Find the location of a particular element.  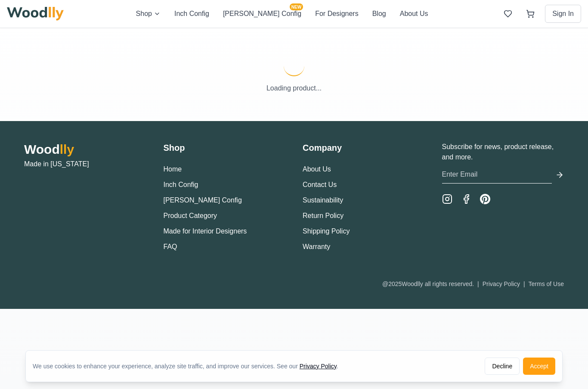

p: Subscribe for news, product release, and more. is located at coordinates (503, 152).